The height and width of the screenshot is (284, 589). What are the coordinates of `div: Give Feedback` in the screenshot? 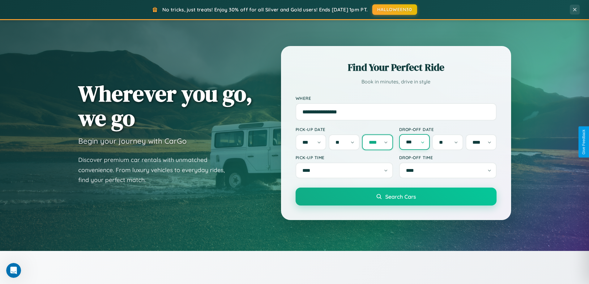 It's located at (584, 142).